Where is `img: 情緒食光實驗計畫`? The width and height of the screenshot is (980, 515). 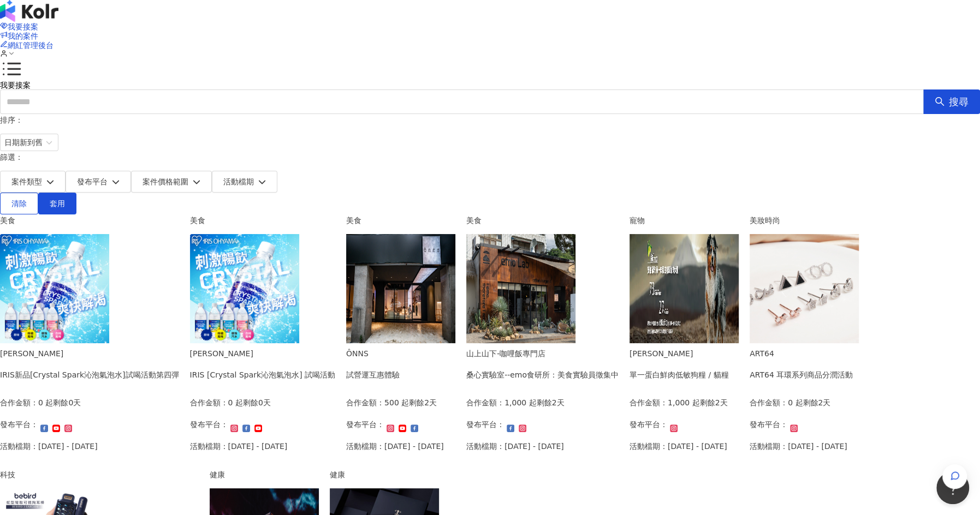 img: 情緒食光實驗計畫 is located at coordinates (520, 288).